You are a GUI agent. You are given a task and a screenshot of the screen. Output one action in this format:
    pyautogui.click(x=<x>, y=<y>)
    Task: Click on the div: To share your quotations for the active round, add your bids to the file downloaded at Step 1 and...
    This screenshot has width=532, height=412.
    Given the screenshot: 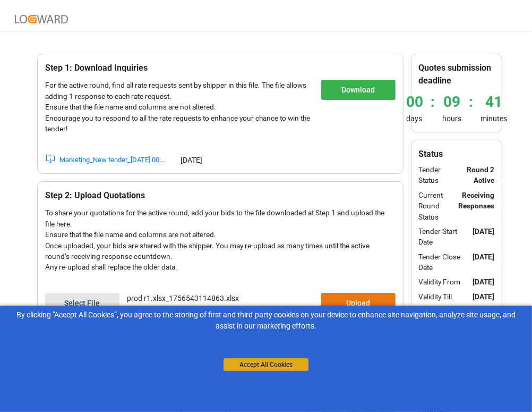 What is the action you would take?
    pyautogui.click(x=220, y=244)
    